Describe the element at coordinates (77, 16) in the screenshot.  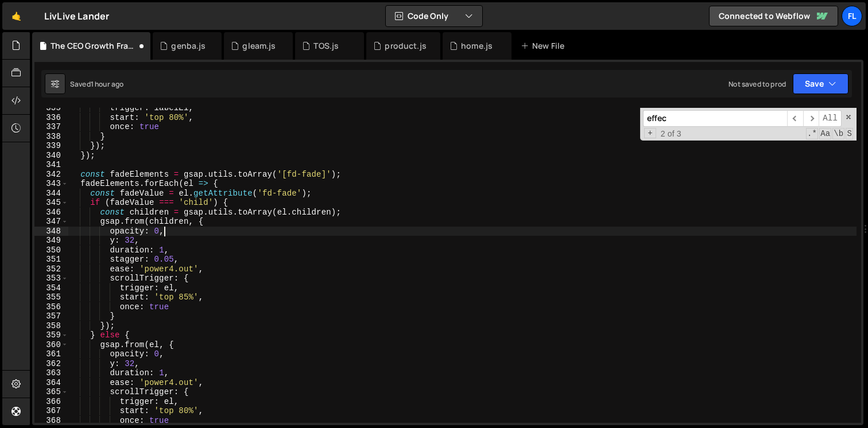
I see `div: LivLive Lander` at that location.